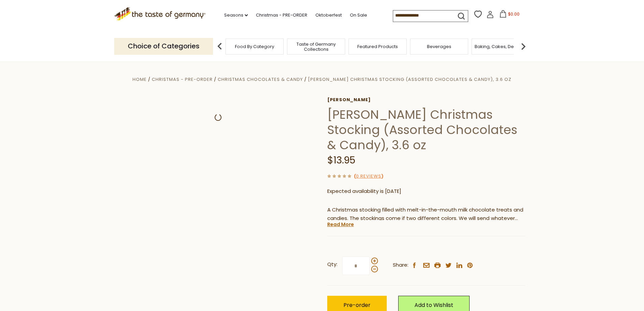 This screenshot has width=644, height=311. I want to click on span: Share:, so click(401, 265).